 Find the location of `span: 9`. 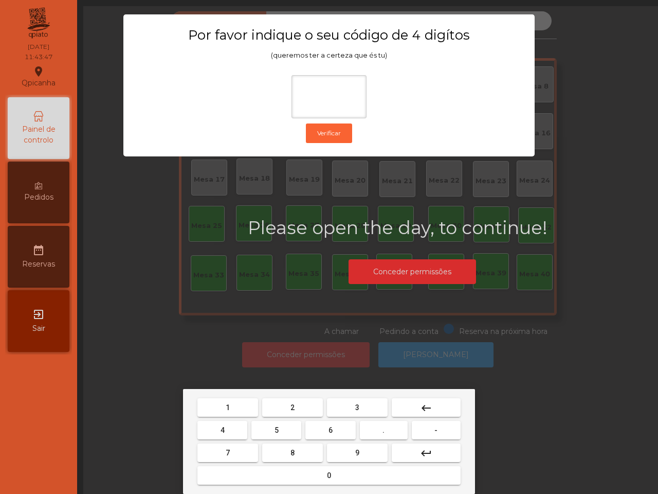

span: 9 is located at coordinates (357, 452).